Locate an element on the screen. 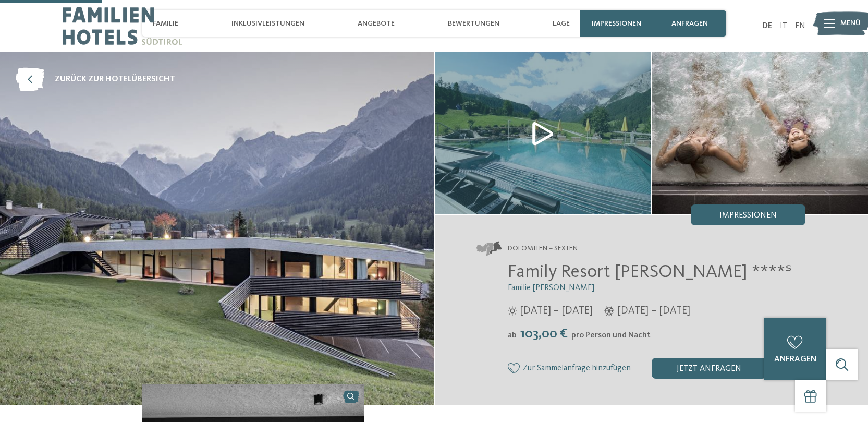  a: Unser Familienhotel in Sexten, euer Urlaubszuhause in den Dolomiten is located at coordinates (543, 133).